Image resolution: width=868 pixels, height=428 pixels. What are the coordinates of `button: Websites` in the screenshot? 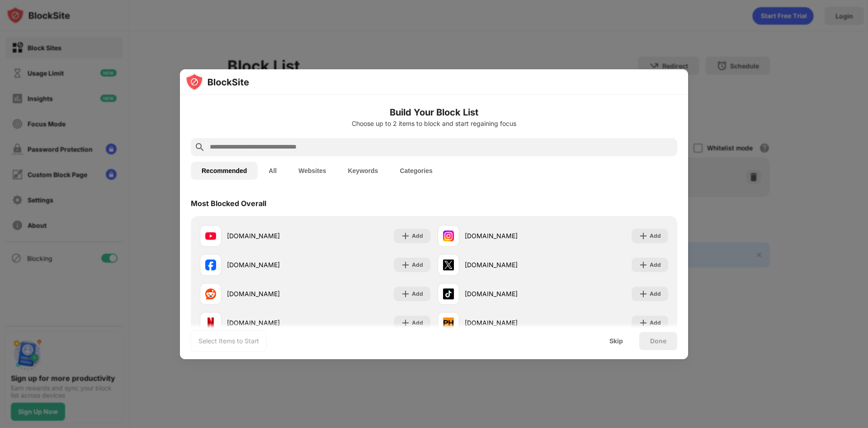 It's located at (312, 170).